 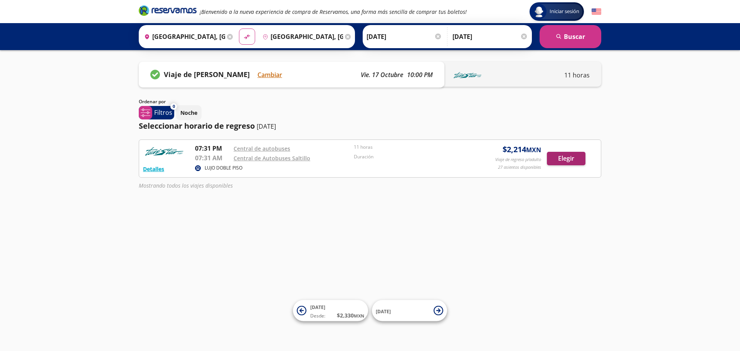 I want to click on em: ¡Bienvenido a la nueva experiencia de compra de Reservamos, una forma más sencilla de comprar tus..., so click(x=333, y=12).